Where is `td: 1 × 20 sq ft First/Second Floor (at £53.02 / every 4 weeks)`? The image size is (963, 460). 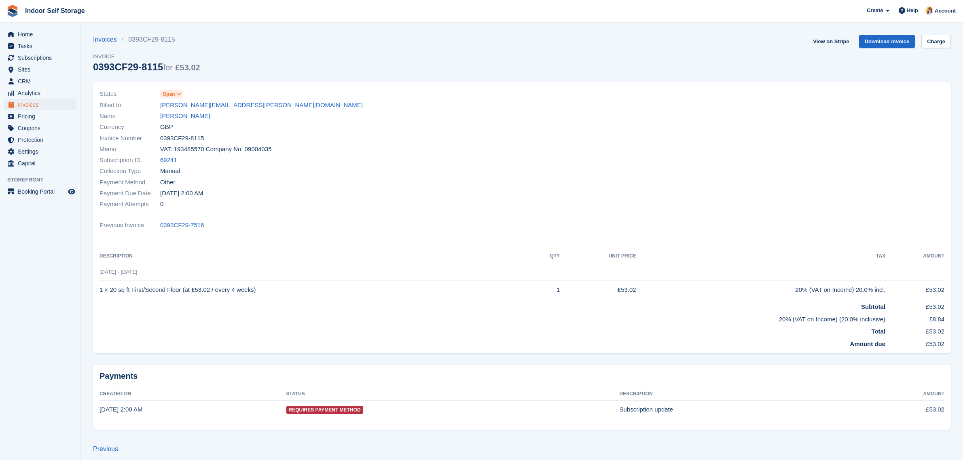 td: 1 × 20 sq ft First/Second Floor (at £53.02 / every 4 weeks) is located at coordinates (316, 290).